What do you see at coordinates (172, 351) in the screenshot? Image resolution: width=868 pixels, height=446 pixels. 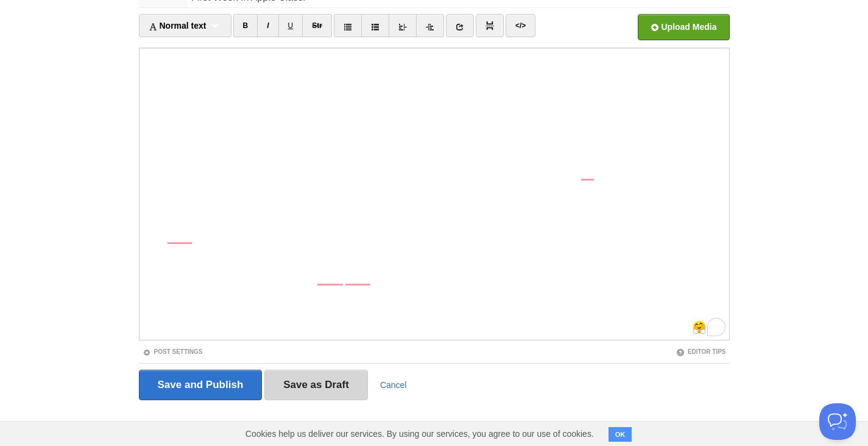 I see `a: Post Settings` at bounding box center [172, 351].